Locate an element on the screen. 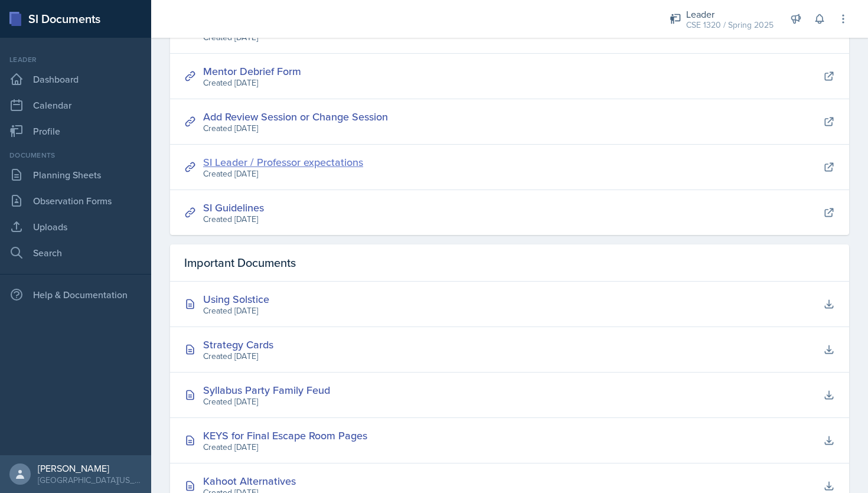 The height and width of the screenshot is (493, 868). a: SI Leader / Professor expectations is located at coordinates (283, 162).